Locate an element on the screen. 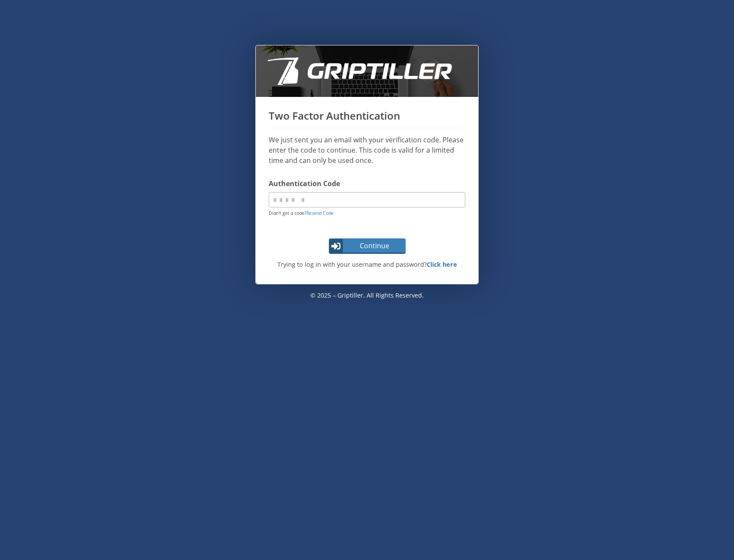 The height and width of the screenshot is (560, 734). h1: Two Factor Authentication is located at coordinates (367, 119).